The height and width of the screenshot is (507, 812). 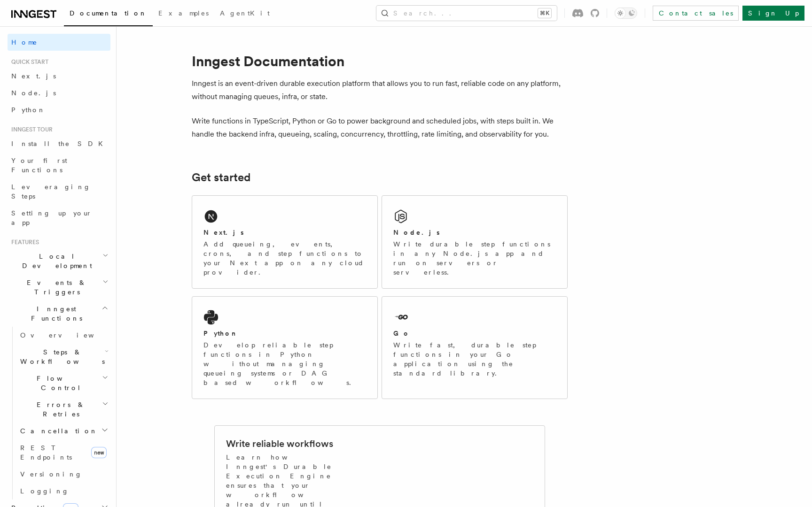 What do you see at coordinates (55, 288) in the screenshot?
I see `span: Events & Triggers` at bounding box center [55, 288].